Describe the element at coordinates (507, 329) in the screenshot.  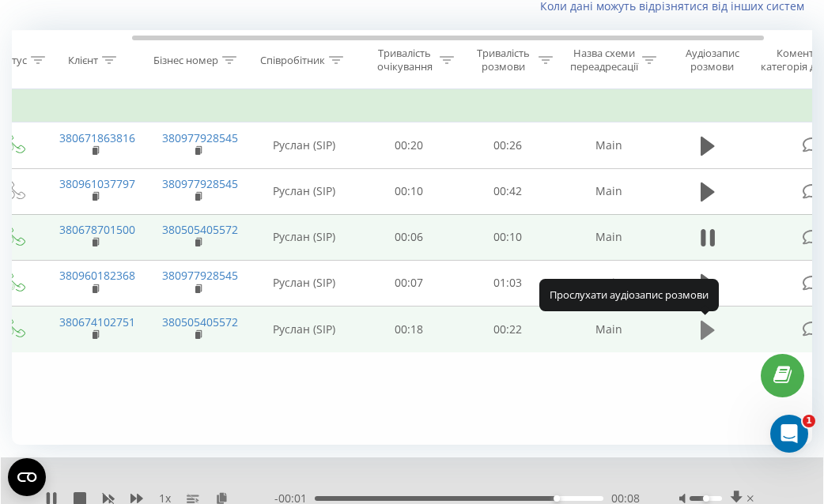
I see `td: 00:22` at that location.